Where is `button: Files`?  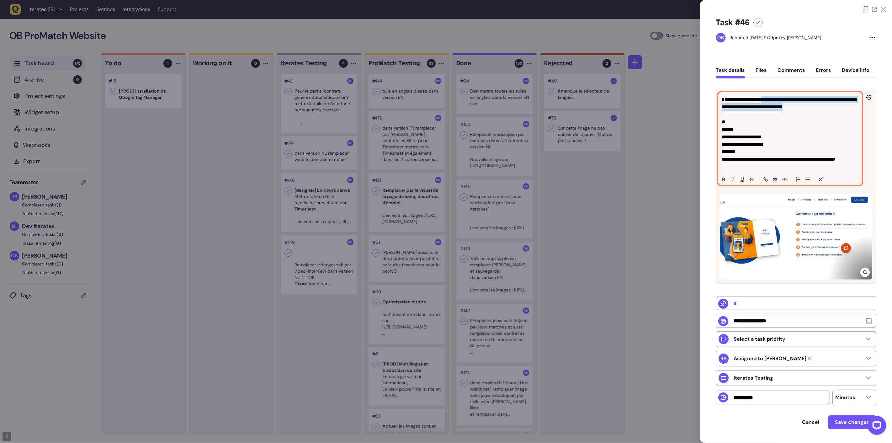 button: Files is located at coordinates (761, 73).